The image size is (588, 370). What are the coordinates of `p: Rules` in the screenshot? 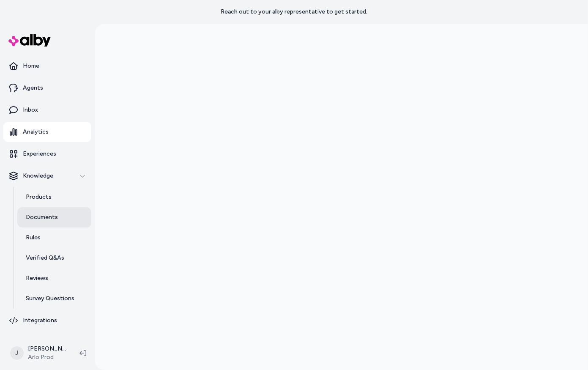 It's located at (33, 238).